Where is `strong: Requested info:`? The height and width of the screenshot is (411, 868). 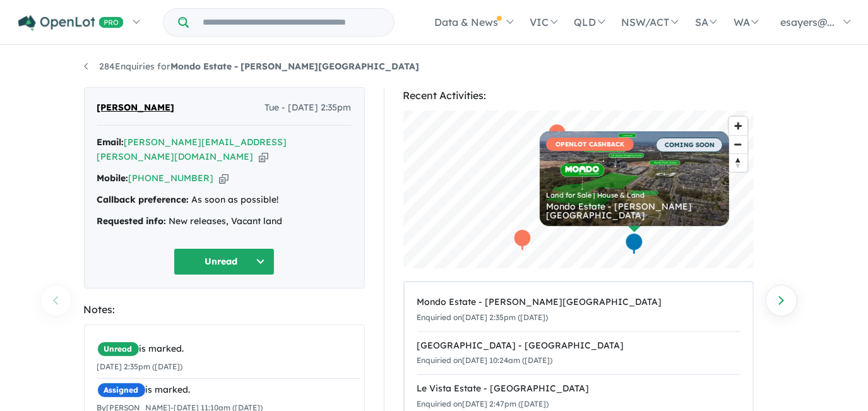 strong: Requested info: is located at coordinates (132, 221).